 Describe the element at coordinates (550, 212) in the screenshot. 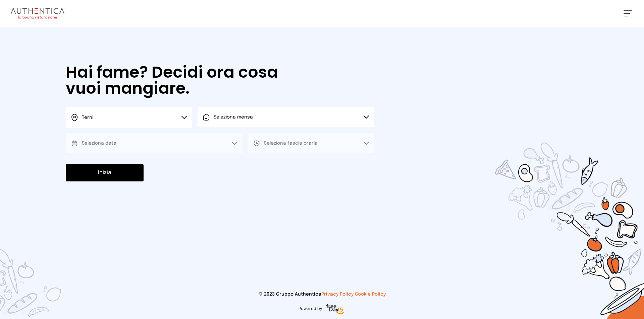

I see `img: sticker-selezione-mensa.70a28f7.png` at that location.